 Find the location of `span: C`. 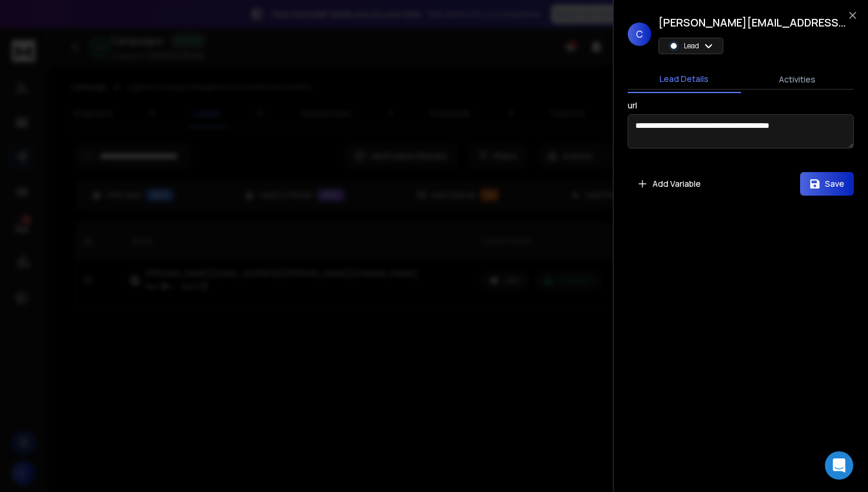

span: C is located at coordinates (639, 35).